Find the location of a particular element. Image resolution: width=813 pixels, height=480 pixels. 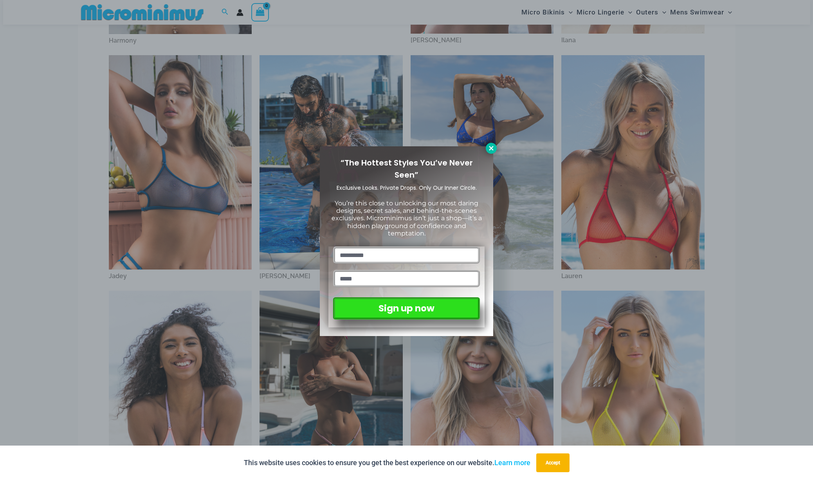

a: Learn more is located at coordinates (513, 463).